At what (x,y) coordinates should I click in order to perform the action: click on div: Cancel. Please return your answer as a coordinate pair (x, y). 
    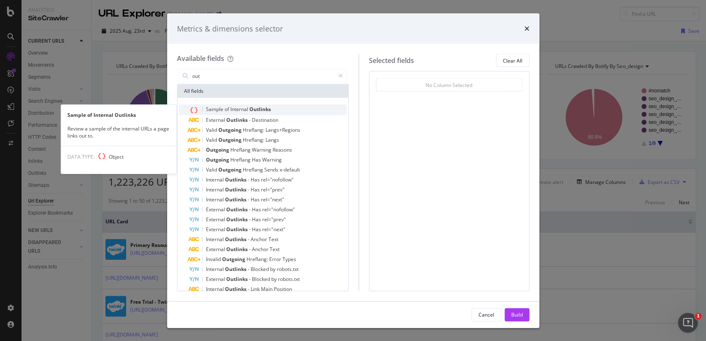
    Looking at the image, I should click on (487, 314).